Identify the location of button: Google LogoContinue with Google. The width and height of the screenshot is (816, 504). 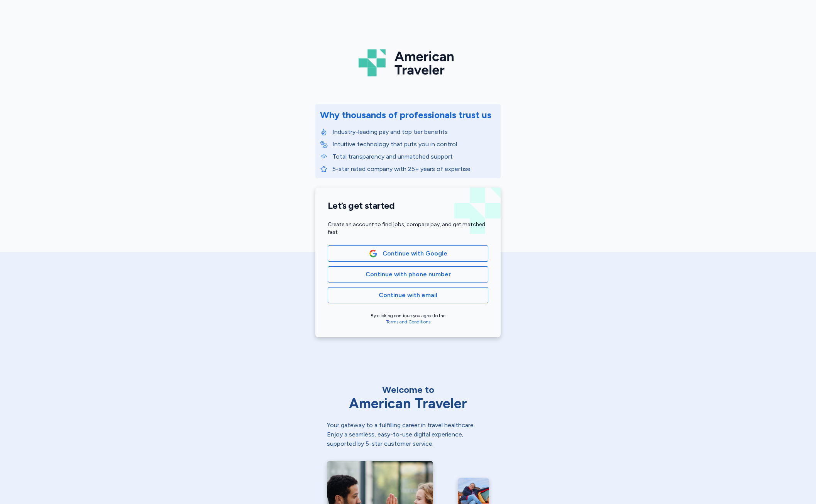
(408, 253).